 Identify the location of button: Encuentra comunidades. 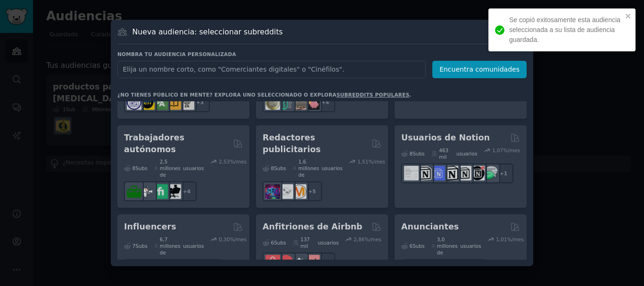
(479, 69).